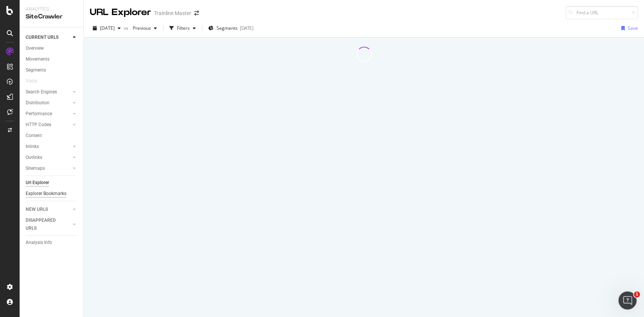 This screenshot has height=317, width=644. What do you see at coordinates (52, 70) in the screenshot?
I see `a: Segments` at bounding box center [52, 70].